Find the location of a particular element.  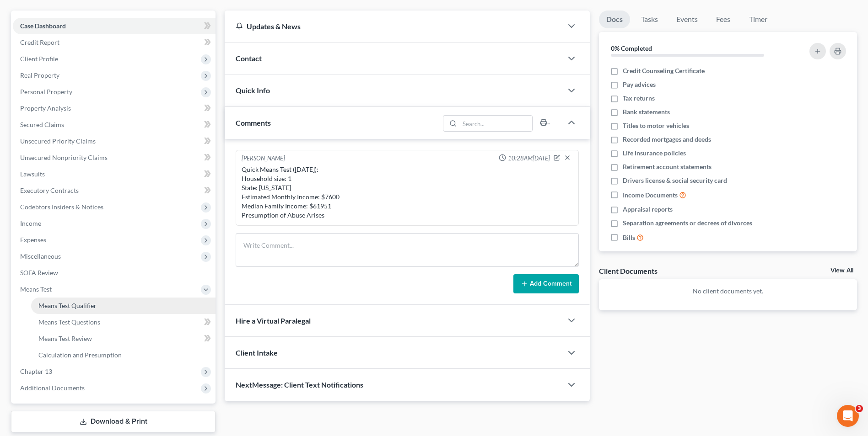

span: Secured Claims is located at coordinates (42, 124).